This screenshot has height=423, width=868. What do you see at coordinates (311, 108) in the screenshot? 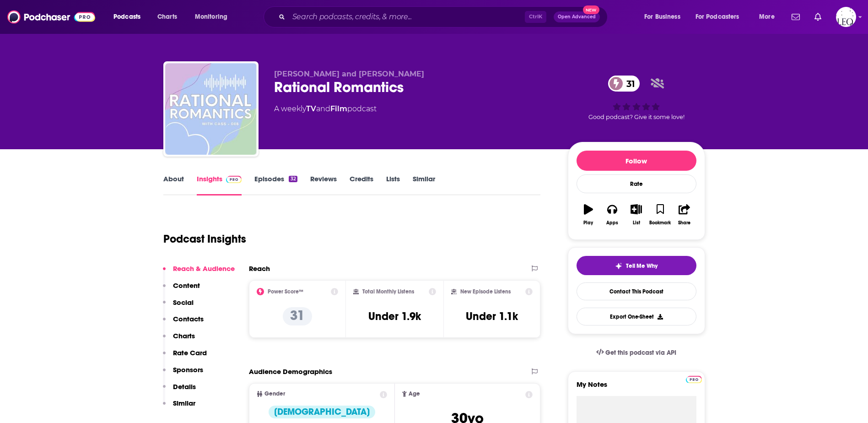
I see `a: TV` at bounding box center [311, 108].